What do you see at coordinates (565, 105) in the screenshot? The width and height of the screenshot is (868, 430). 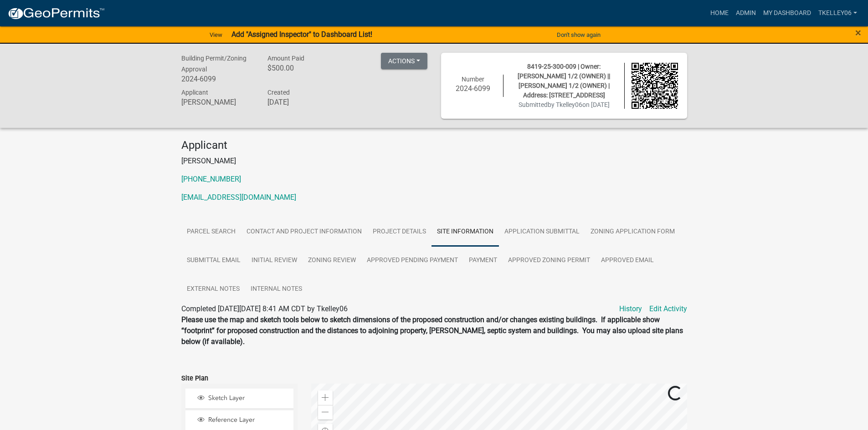 I see `span: by Tkelley06` at bounding box center [565, 105].